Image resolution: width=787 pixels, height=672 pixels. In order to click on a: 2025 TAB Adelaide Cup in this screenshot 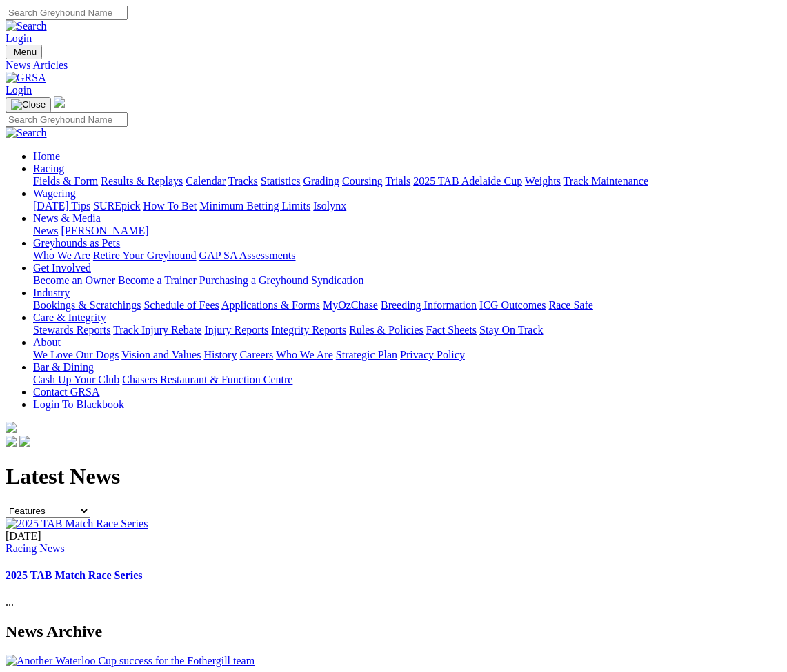, I will do `click(467, 181)`.